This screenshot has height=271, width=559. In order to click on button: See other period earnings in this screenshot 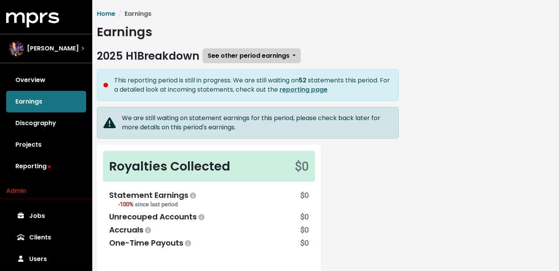, I will do `click(251, 56)`.